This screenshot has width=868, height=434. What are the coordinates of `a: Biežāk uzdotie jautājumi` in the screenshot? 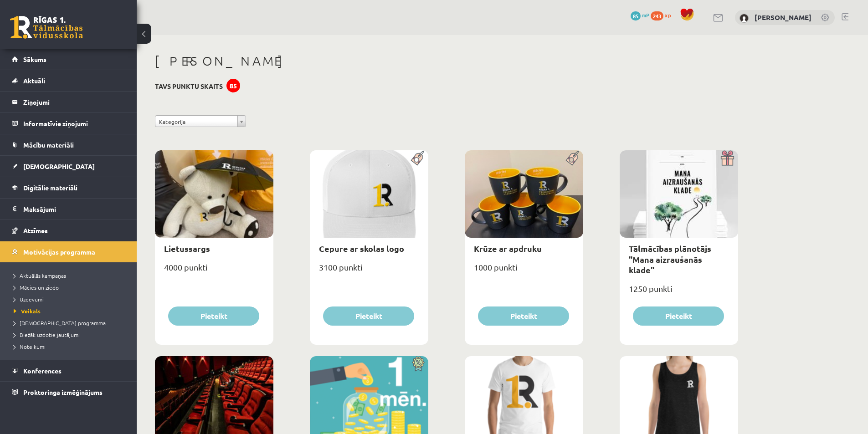 It's located at (71, 334).